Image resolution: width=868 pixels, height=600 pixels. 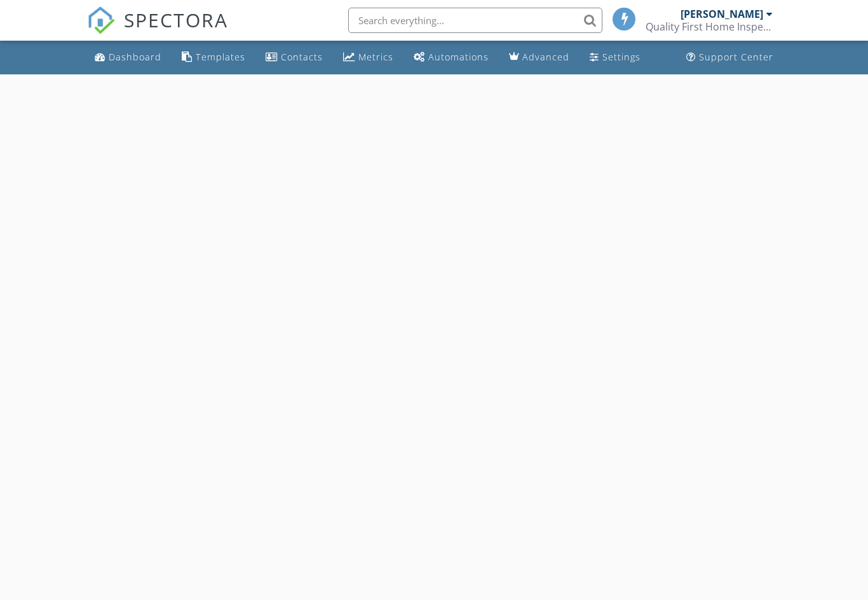 I want to click on div: Quality First Home Inspections & Aerial Imagery / LHI# 11310, so click(x=709, y=27).